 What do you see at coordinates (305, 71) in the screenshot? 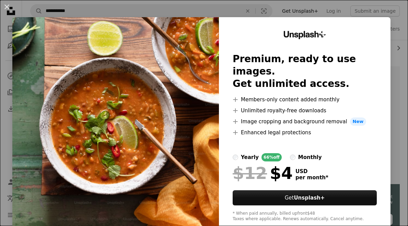
I see `h2: Premium, ready to use images. Get unlimited access.` at bounding box center [305, 71].